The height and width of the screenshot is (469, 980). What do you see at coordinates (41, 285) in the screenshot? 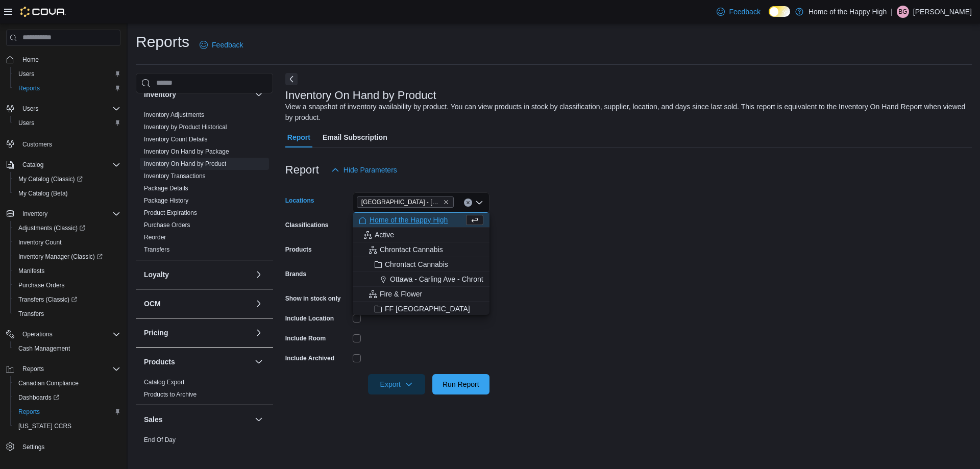
I see `a: Purchase Orders` at bounding box center [41, 285].